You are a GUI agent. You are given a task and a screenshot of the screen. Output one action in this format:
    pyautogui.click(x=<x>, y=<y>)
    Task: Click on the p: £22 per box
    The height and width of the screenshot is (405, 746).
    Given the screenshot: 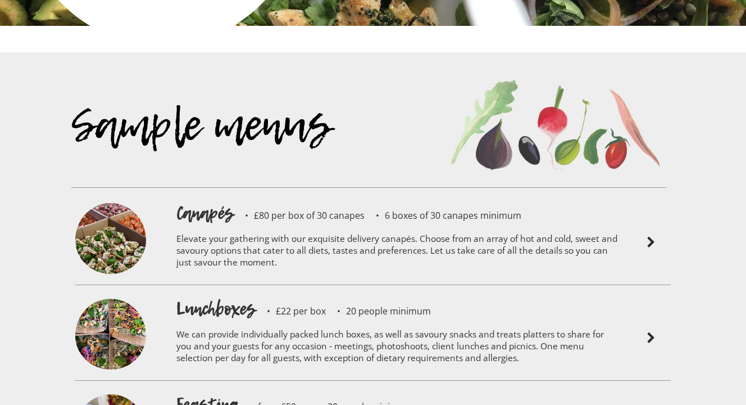 What is the action you would take?
    pyautogui.click(x=291, y=311)
    